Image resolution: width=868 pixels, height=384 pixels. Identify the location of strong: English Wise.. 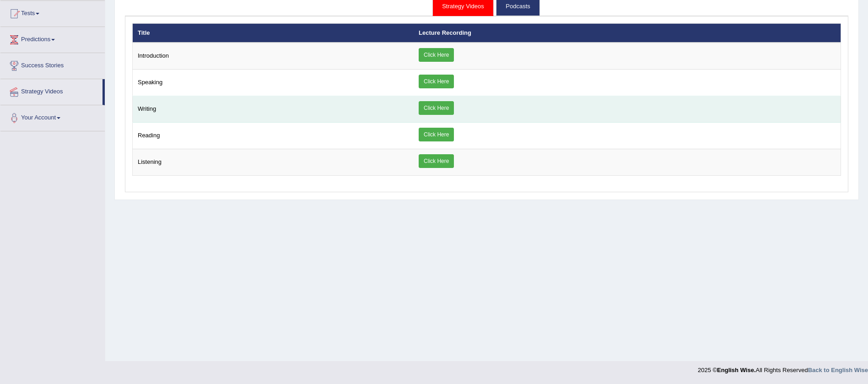
(736, 370).